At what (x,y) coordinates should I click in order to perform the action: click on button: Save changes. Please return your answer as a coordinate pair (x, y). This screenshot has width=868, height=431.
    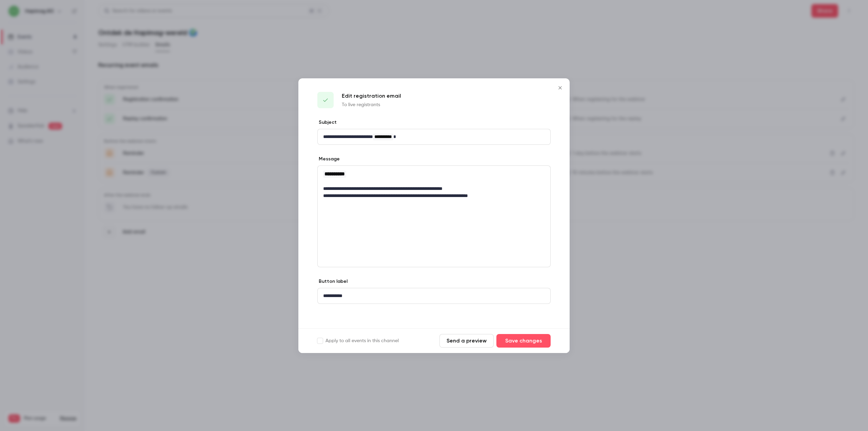
    Looking at the image, I should click on (523, 341).